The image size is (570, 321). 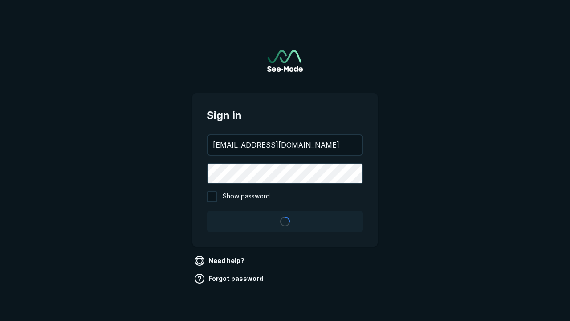 What do you see at coordinates (285, 145) in the screenshot?
I see `input: your@email.com` at bounding box center [285, 145].